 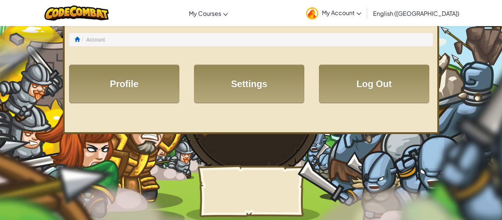 What do you see at coordinates (208, 13) in the screenshot?
I see `a: My Courses` at bounding box center [208, 13].